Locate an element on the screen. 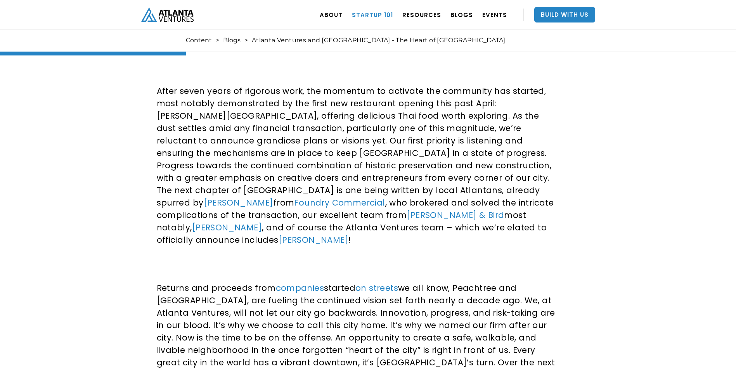 The width and height of the screenshot is (736, 370). a: EVENTS is located at coordinates (495, 15).